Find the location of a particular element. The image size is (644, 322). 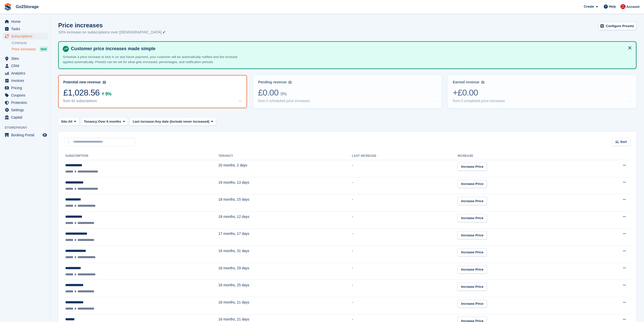

span: Analytics is located at coordinates (26, 73).